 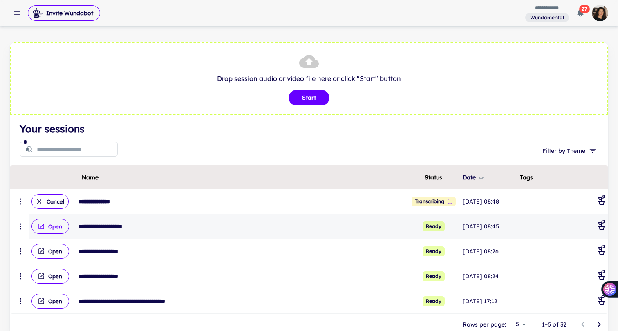 What do you see at coordinates (309, 78) in the screenshot?
I see `p: Drop session audio or video file here or click "Start" button` at bounding box center [309, 78].